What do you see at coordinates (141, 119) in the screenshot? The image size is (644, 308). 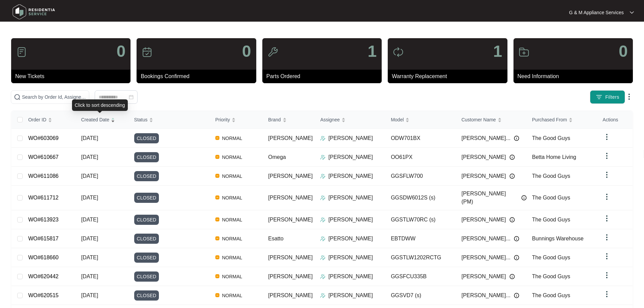 I see `span: Status` at bounding box center [141, 119].